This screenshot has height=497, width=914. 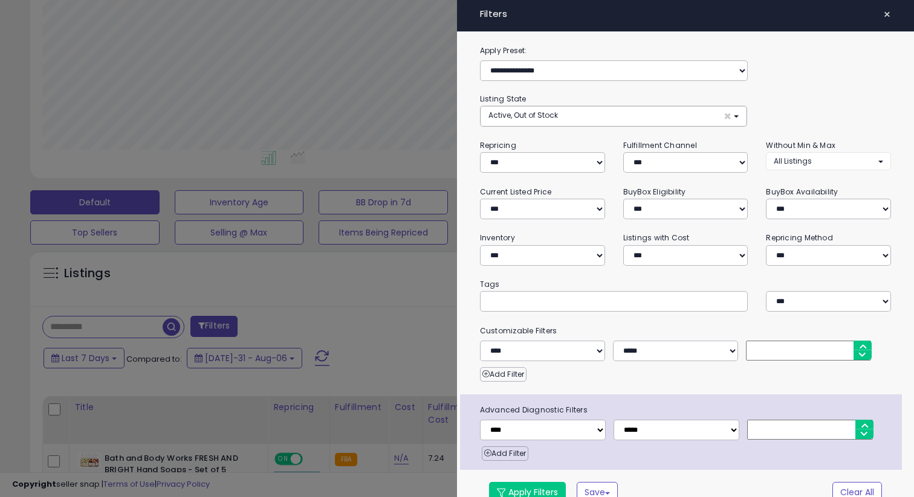 What do you see at coordinates (498, 145) in the screenshot?
I see `small: Repricing` at bounding box center [498, 145].